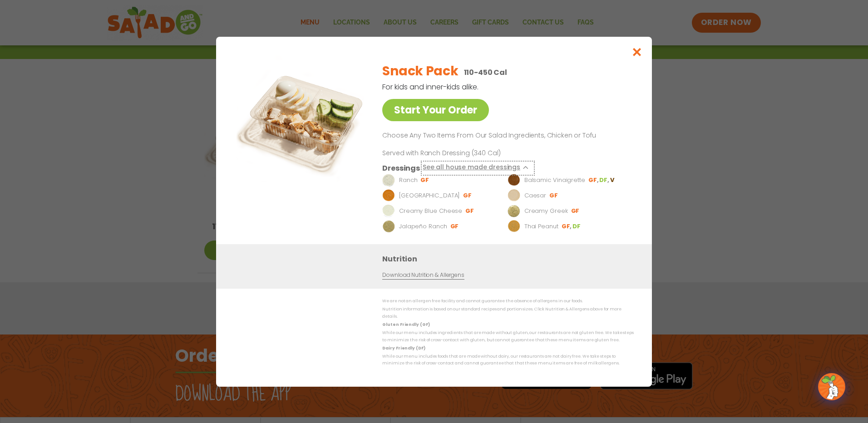  What do you see at coordinates (514, 179) in the screenshot?
I see `img: Dressing preview image for Balsamic Vinaigrette` at bounding box center [514, 179].